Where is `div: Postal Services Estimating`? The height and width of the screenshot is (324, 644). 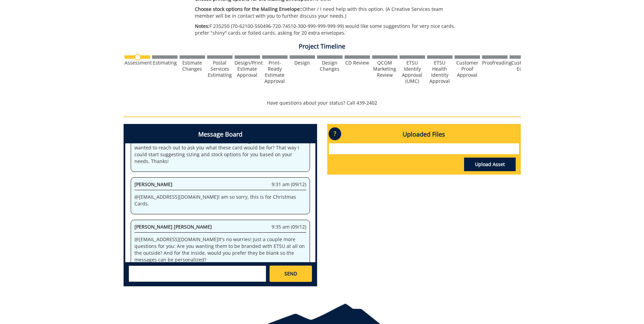 div: Postal Services Estimating is located at coordinates (220, 69).